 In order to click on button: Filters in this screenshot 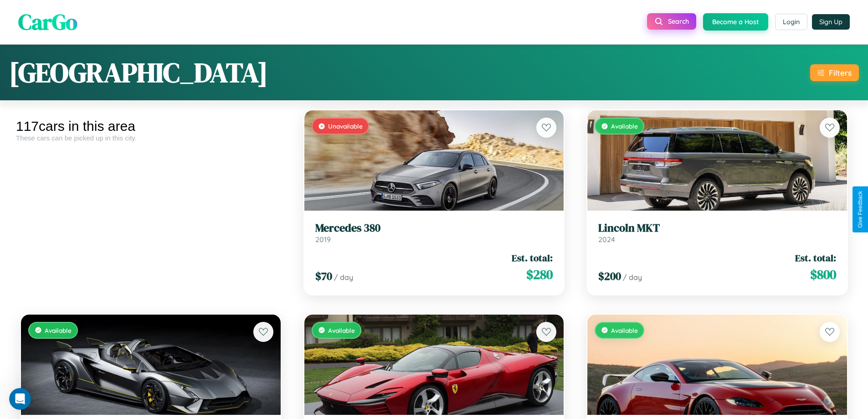, I will do `click(835, 73)`.